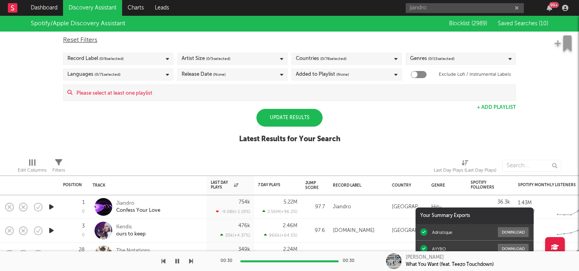 The image size is (579, 271). What do you see at coordinates (290, 202) in the screenshot?
I see `div: 5.22M` at bounding box center [290, 202].